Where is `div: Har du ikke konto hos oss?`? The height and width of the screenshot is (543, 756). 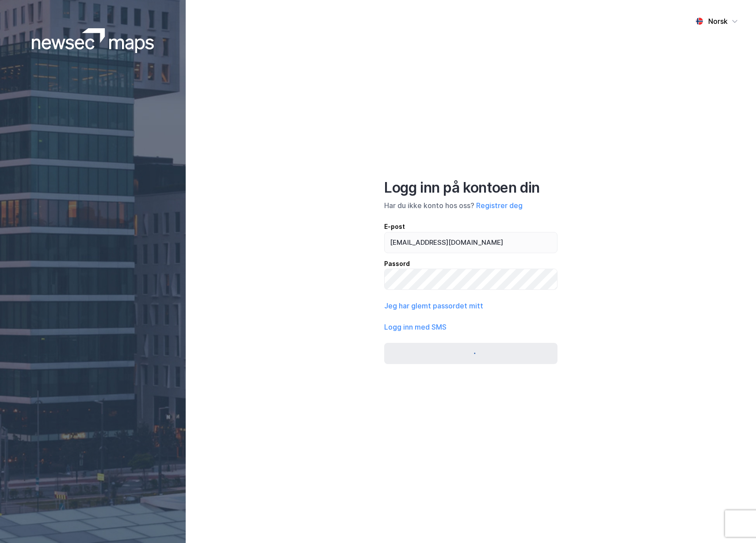
div: Har du ikke konto hos oss? is located at coordinates (471, 206).